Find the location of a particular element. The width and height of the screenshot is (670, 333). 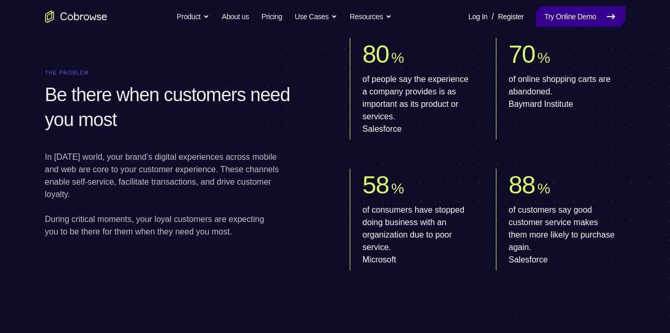

button: Use Cases is located at coordinates (316, 17).